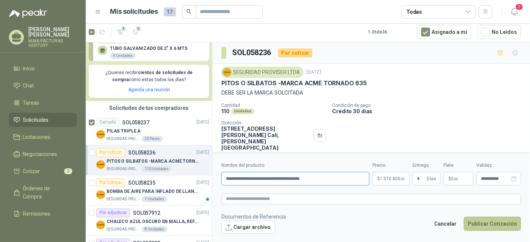  What do you see at coordinates (189, 12) in the screenshot?
I see `span: search` at bounding box center [189, 12].